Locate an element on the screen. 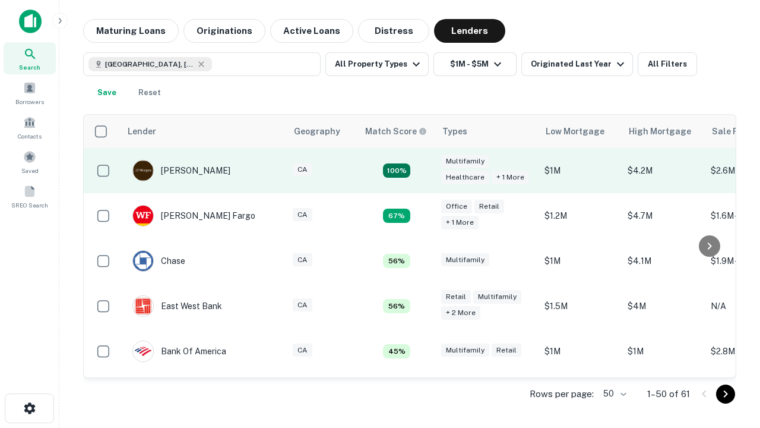 This screenshot has height=428, width=760. th: Geography is located at coordinates (322, 131).